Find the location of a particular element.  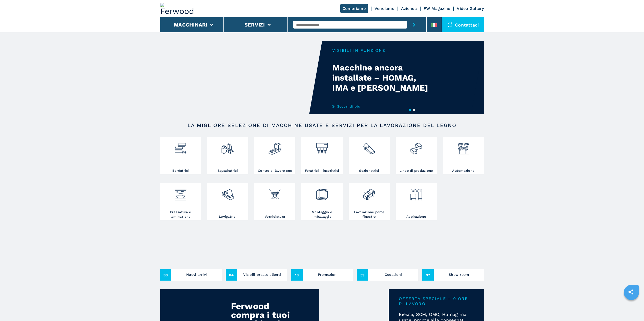

img: Contattaci is located at coordinates (450, 25).